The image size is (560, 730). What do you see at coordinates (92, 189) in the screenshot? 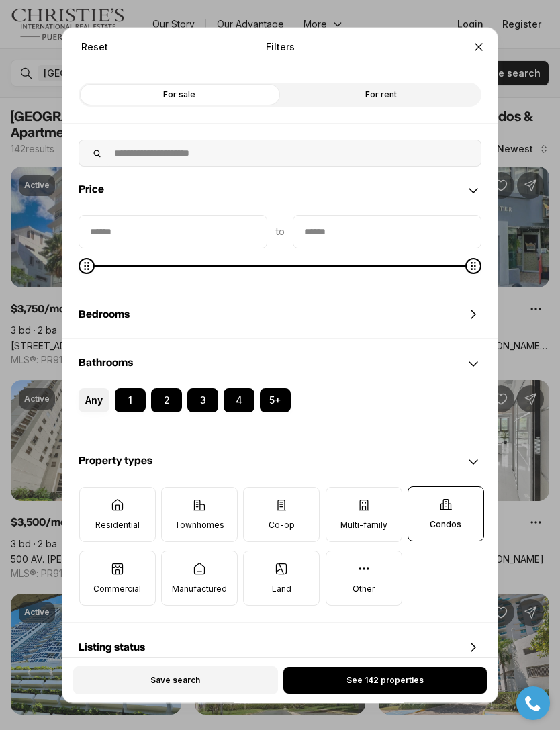
I see `span: Price` at bounding box center [92, 189].